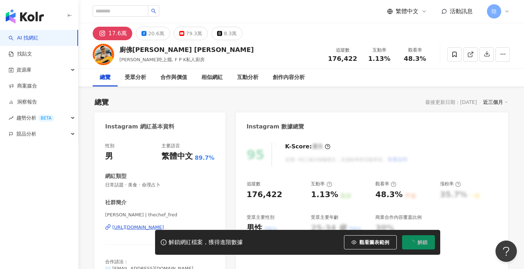 The image size is (524, 269). Describe the element at coordinates (405, 191) in the screenshot. I see `li: 觀看分析` at that location.